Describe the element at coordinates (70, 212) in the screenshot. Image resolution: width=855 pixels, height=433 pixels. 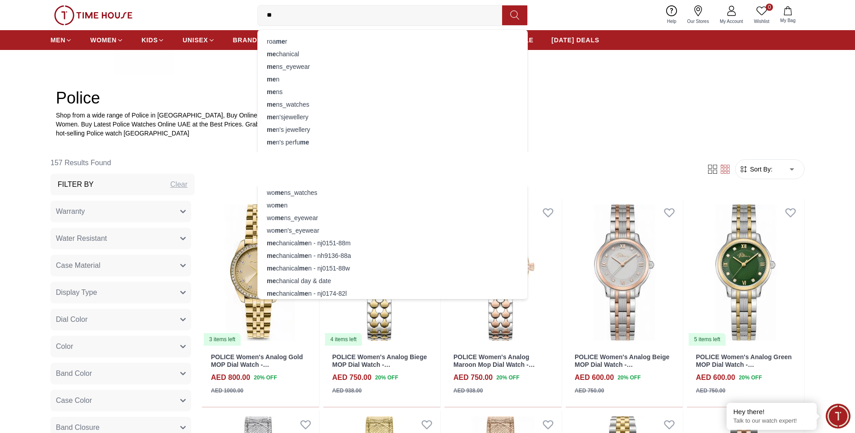
I see `span: Warranty` at that location.